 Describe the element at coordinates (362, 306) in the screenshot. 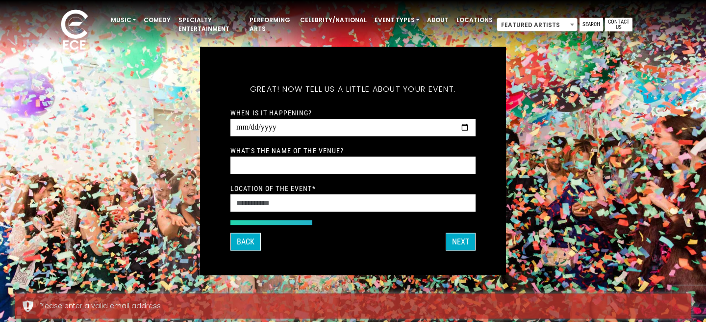

I see `div: Please enter a valid email address` at that location.